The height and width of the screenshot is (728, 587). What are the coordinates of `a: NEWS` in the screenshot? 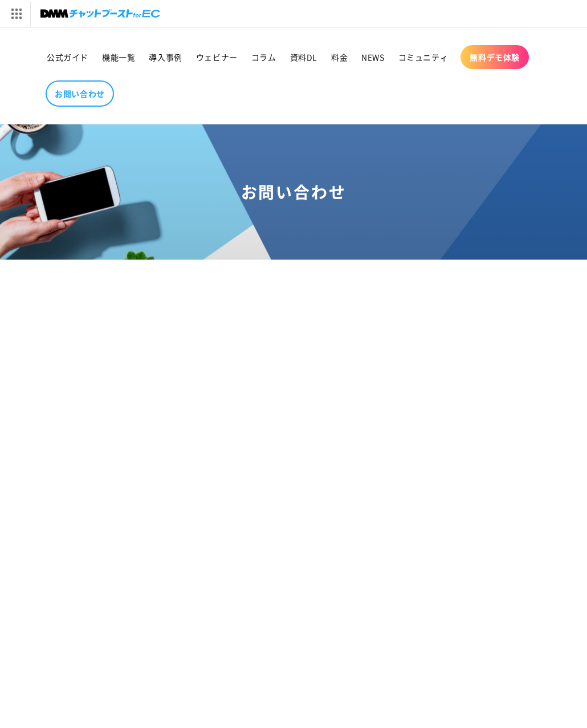 It's located at (373, 57).